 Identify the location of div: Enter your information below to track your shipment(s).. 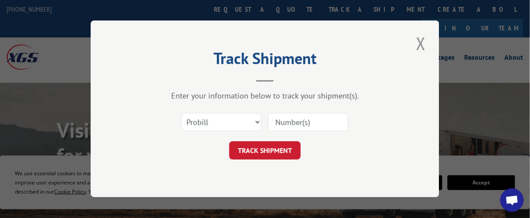
(265, 96).